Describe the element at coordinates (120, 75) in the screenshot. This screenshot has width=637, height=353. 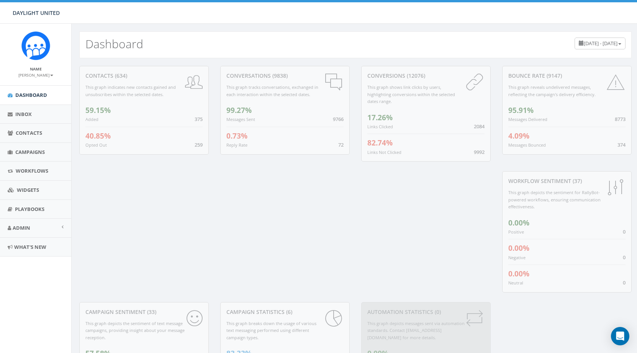
I see `span: (634)` at that location.